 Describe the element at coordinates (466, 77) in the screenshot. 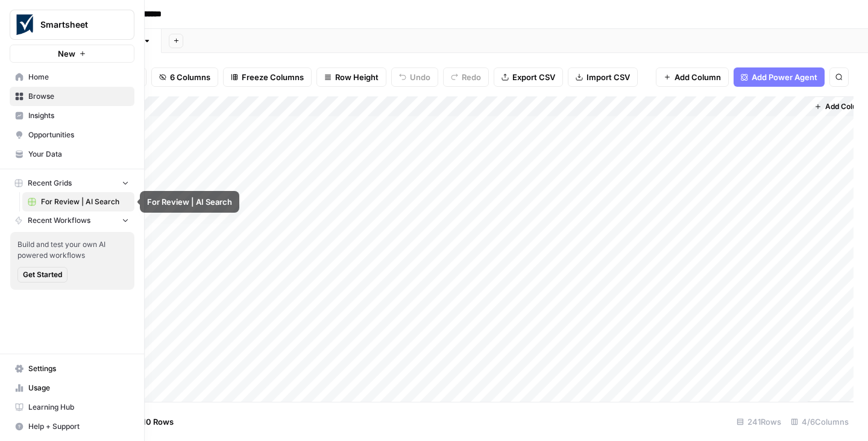

I see `button: Redo` at that location.